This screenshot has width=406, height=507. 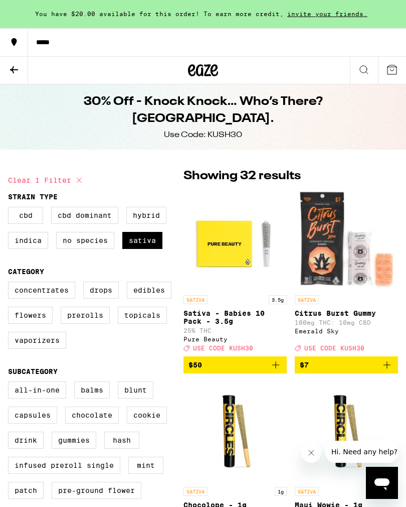 I want to click on p: Citrus Burst Gummy, so click(x=347, y=313).